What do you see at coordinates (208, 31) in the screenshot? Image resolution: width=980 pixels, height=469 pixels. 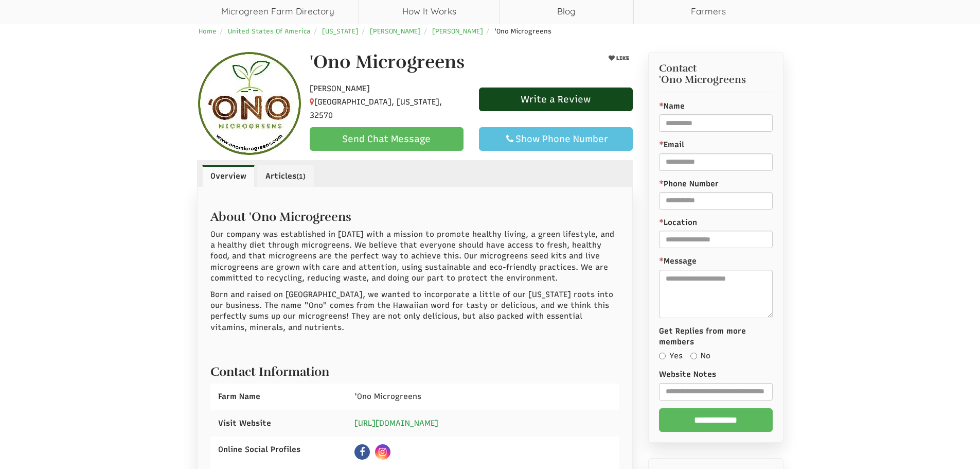 I see `a: Home` at bounding box center [208, 31].